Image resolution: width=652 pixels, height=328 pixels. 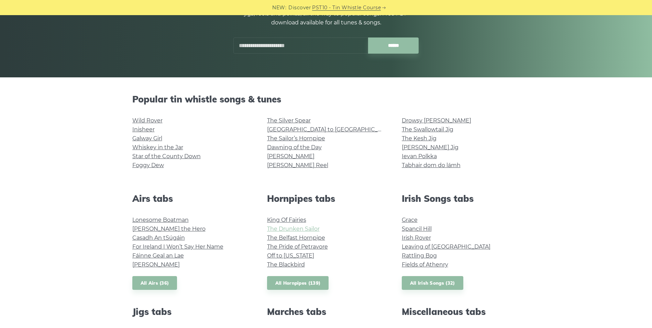 What do you see at coordinates (158, 147) in the screenshot?
I see `a: Whiskey in the Jar` at bounding box center [158, 147].